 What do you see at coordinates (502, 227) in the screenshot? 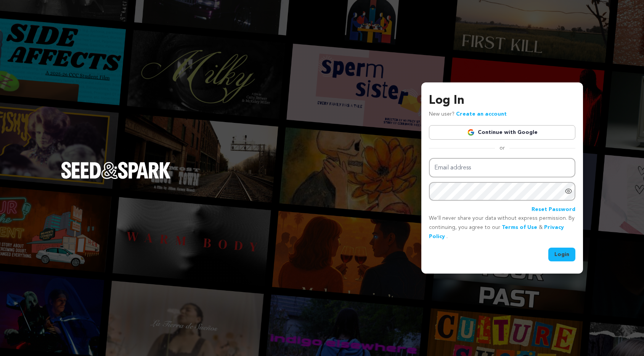
I see `p: We’ll never share your data without express permission. By continuing, you agree to our & .` at bounding box center [502, 227].